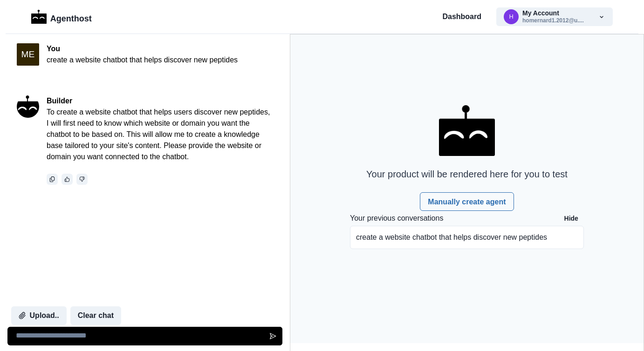  What do you see at coordinates (555, 17) in the screenshot?
I see `button: homernard1.2012@u.northwestern.eduMy Accounthomernard1.2012@u....` at bounding box center [555, 17].